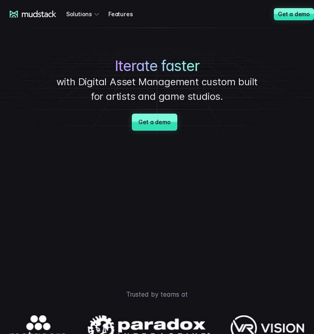 The image size is (314, 334). Describe the element at coordinates (84, 14) in the screenshot. I see `div: Solutions` at that location.